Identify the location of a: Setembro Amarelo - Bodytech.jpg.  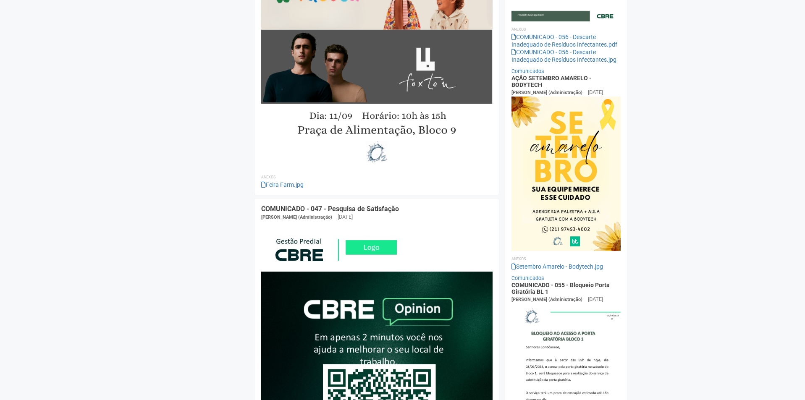
(557, 267).